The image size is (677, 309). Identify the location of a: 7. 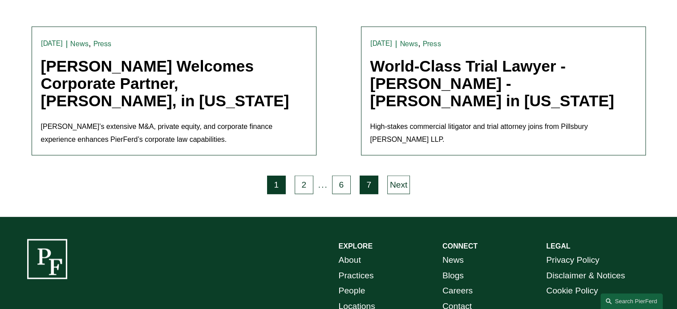
(369, 185).